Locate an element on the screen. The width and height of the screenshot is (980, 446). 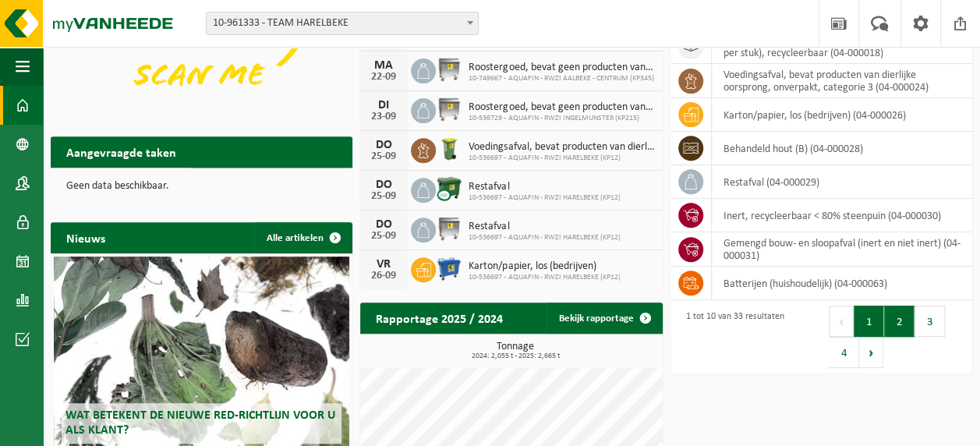
button: 3 is located at coordinates (930, 321).